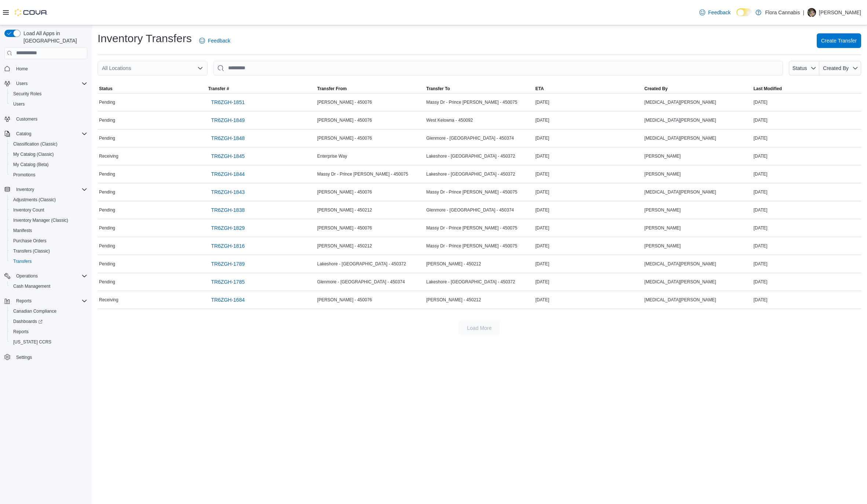  Describe the element at coordinates (49, 155) in the screenshot. I see `button: My Catalog (Classic)` at that location.